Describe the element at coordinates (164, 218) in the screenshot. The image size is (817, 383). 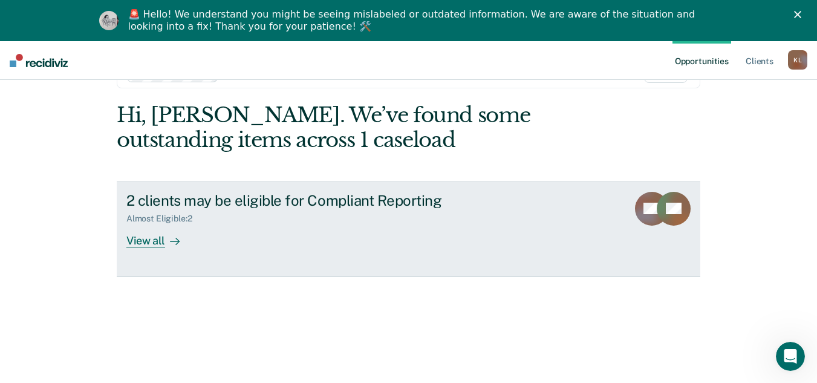
I see `div: Almost Eligible : 2` at that location.